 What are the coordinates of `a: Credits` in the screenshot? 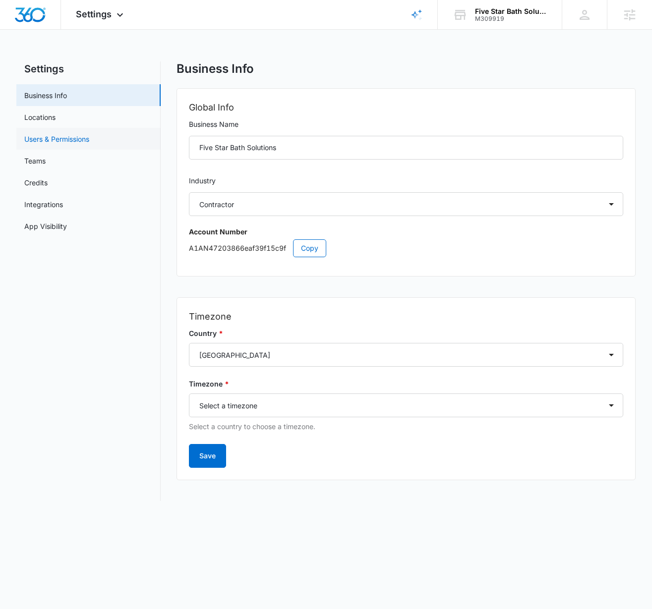 It's located at (36, 182).